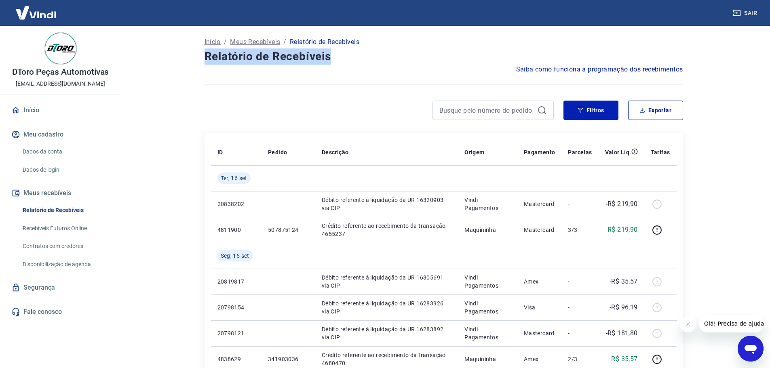  Describe the element at coordinates (621, 204) in the screenshot. I see `p: -R$ 219,90` at that location.